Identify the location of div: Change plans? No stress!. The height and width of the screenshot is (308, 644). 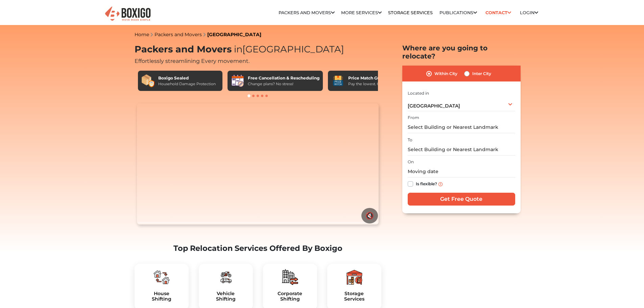
(283, 84).